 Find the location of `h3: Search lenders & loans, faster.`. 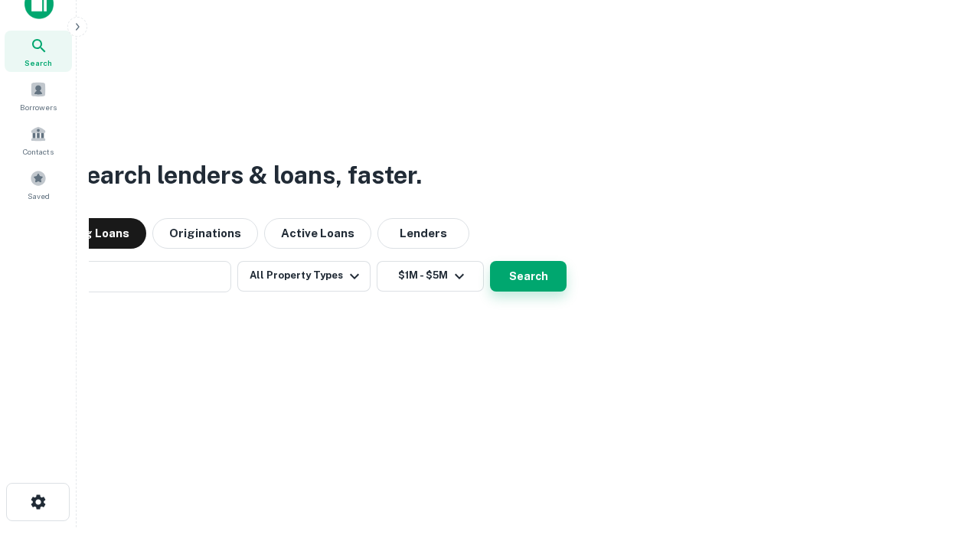

h3: Search lenders & loans, faster. is located at coordinates (246, 175).